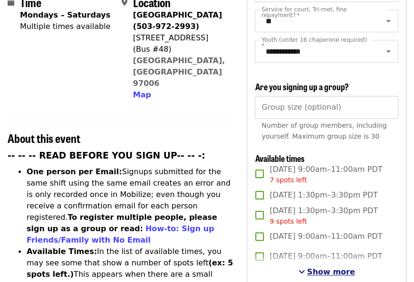 The image size is (414, 282). What do you see at coordinates (301, 87) in the screenshot?
I see `span: Are you signing up a group?` at bounding box center [301, 87].